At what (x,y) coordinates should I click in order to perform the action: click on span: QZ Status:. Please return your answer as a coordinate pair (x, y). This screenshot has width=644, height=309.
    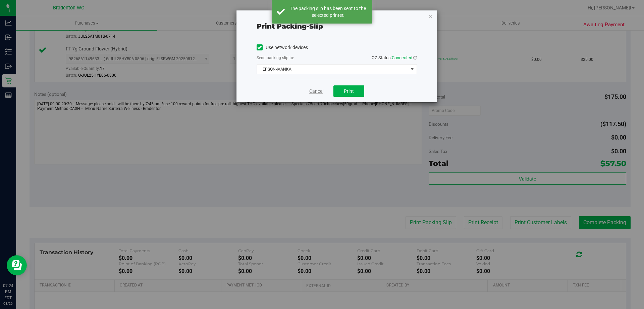
    Looking at the image, I should click on (394, 57).